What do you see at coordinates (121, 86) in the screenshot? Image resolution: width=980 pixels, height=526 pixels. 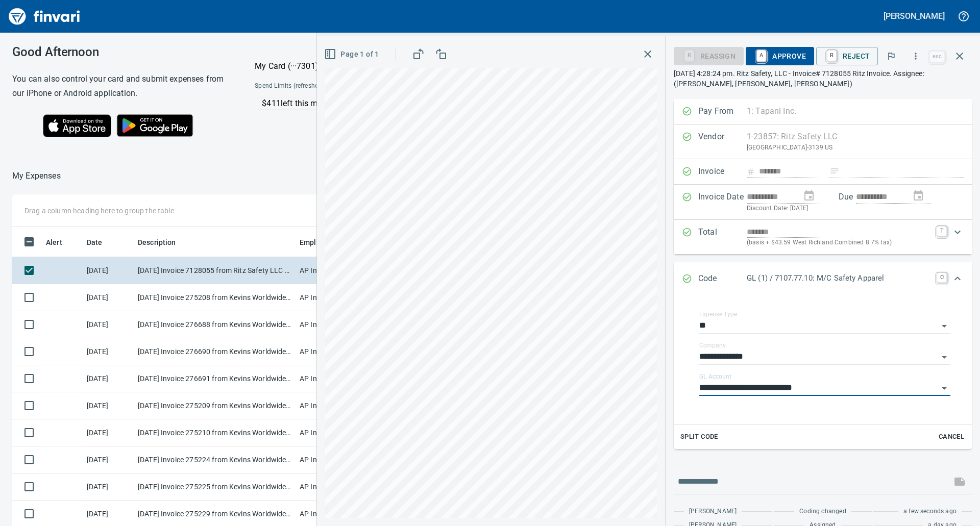 I see `h6: You can also control your card and submit expenses from our iPhone or Android application.` at bounding box center [121, 86].